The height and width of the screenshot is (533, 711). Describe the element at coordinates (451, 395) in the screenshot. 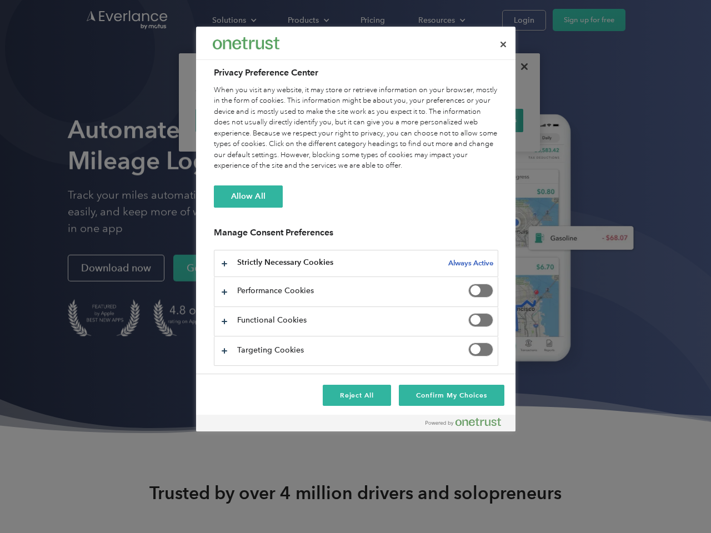

I see `button: Confirm My Choices` at that location.